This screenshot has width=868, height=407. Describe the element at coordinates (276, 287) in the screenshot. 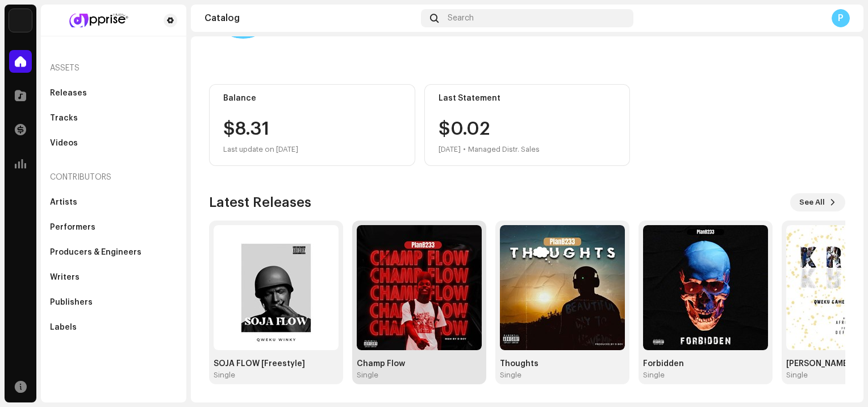

I see `img: fe886dab-f63a-4459-a04a-d97714cdaa19` at that location.